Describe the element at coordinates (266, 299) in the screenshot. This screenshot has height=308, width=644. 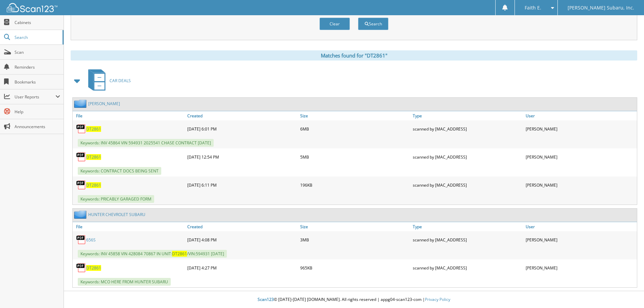
I see `span: Scan123` at that location.